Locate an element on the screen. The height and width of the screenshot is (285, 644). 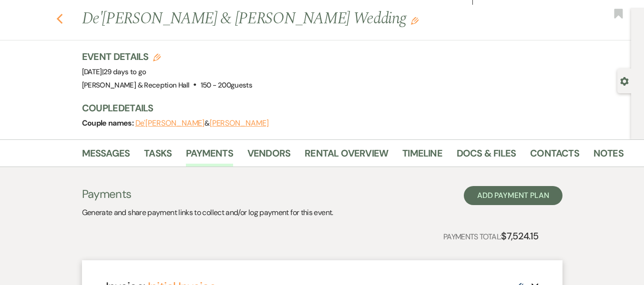
button: Add Payment Plan is located at coordinates (513, 196).